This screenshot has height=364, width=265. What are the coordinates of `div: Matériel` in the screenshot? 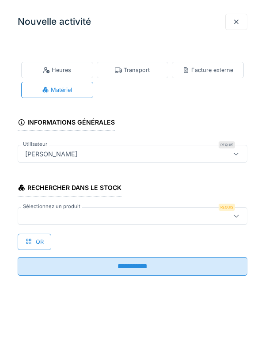 It's located at (57, 90).